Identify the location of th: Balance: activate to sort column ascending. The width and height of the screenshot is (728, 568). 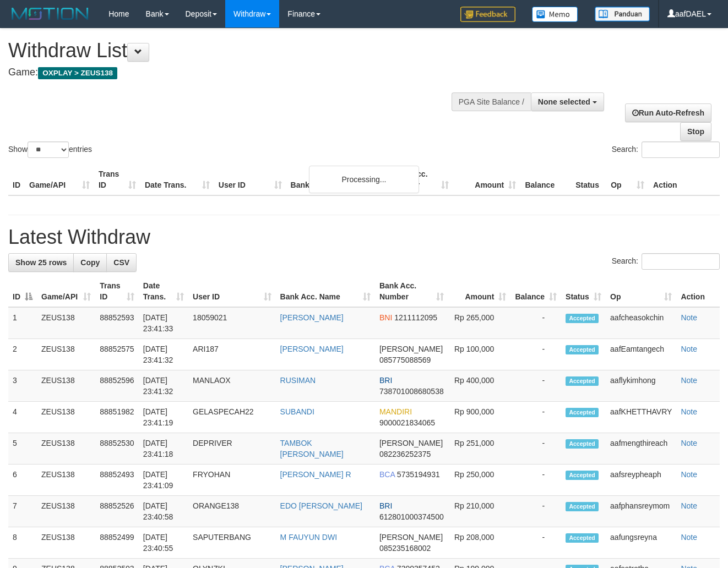
(536, 291).